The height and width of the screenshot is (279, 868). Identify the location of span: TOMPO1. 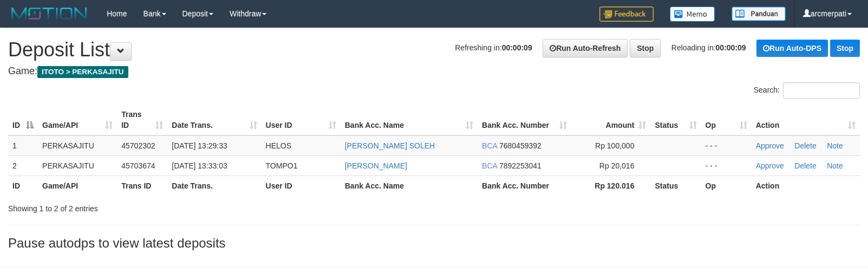
(282, 166).